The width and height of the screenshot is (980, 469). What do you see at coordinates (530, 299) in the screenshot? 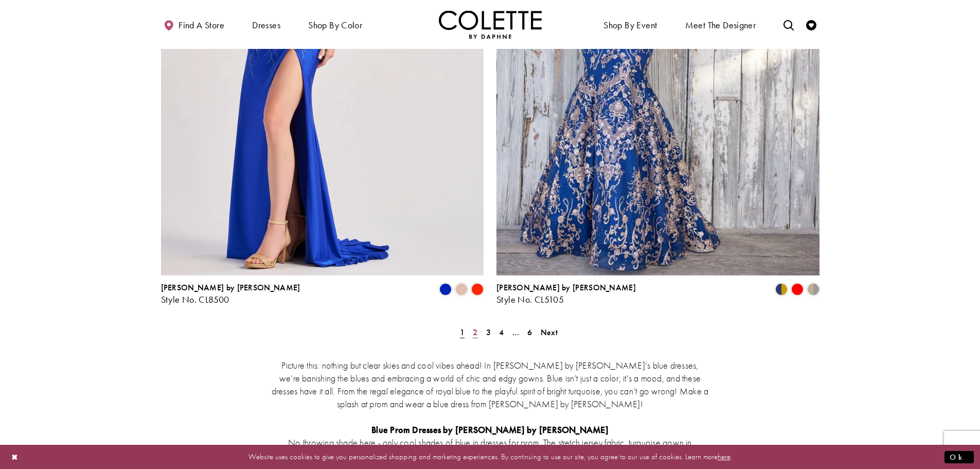
I see `span: Style No. CL5105` at bounding box center [530, 299].